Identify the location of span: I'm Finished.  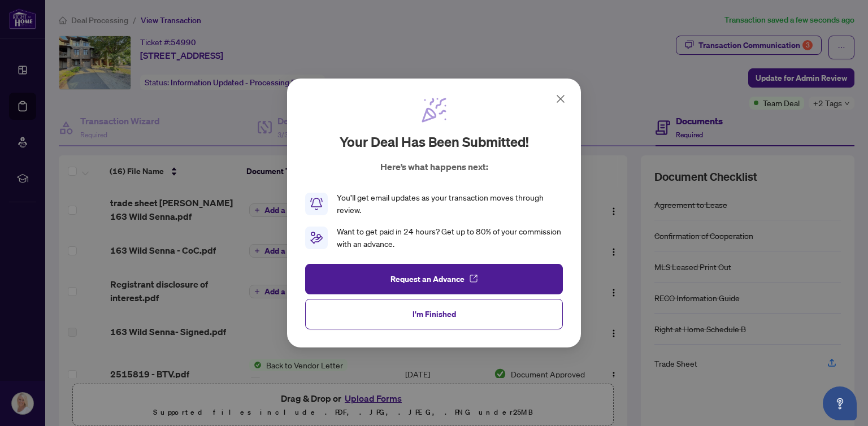
(434, 314).